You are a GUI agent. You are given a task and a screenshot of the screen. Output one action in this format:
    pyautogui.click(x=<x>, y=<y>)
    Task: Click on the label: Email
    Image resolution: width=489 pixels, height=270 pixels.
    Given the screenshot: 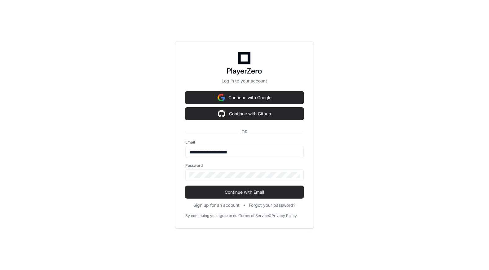 What is the action you would take?
    pyautogui.click(x=245, y=142)
    